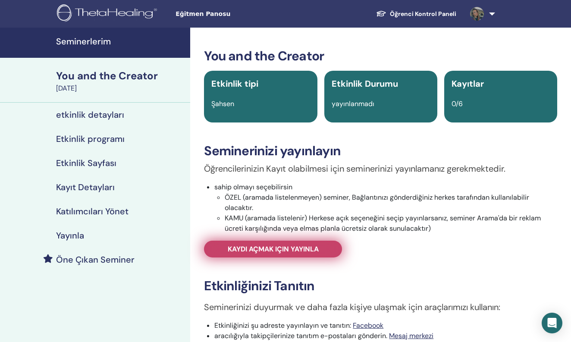 This screenshot has width=571, height=342. What do you see at coordinates (90, 115) in the screenshot?
I see `h4: etkinlik detayları` at bounding box center [90, 115].